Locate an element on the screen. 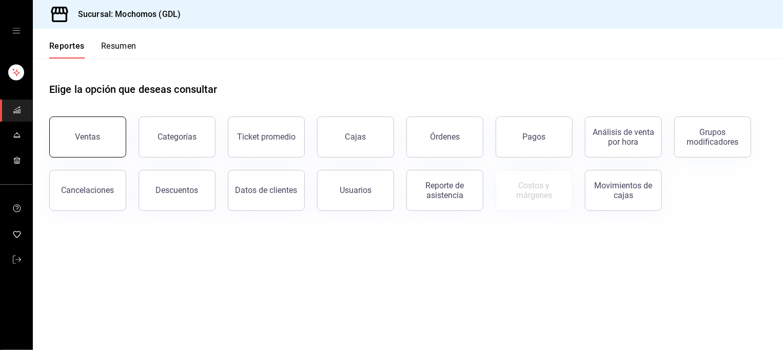 This screenshot has width=783, height=350. button: Descuentos is located at coordinates (177, 190).